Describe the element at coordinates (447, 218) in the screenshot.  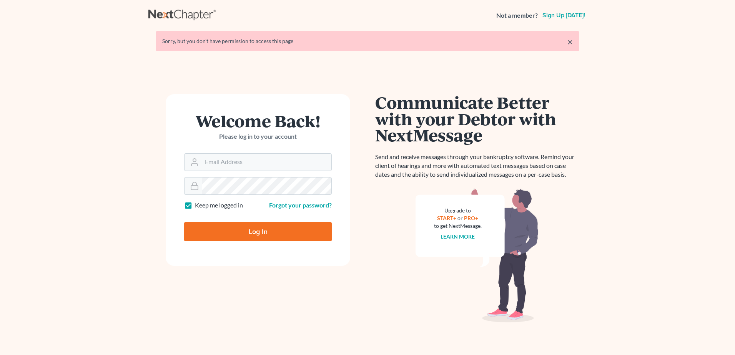
I see `a: START+` at that location.